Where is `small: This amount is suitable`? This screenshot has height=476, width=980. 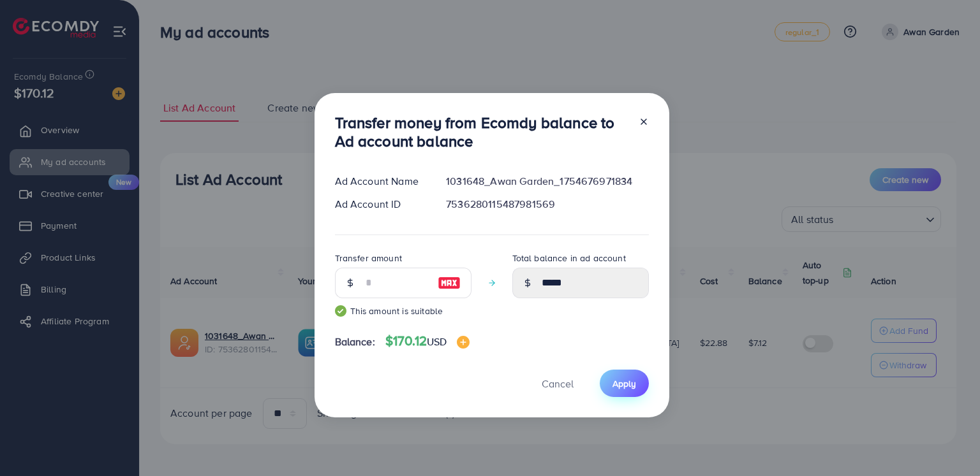 small: This amount is suitable is located at coordinates (403, 311).